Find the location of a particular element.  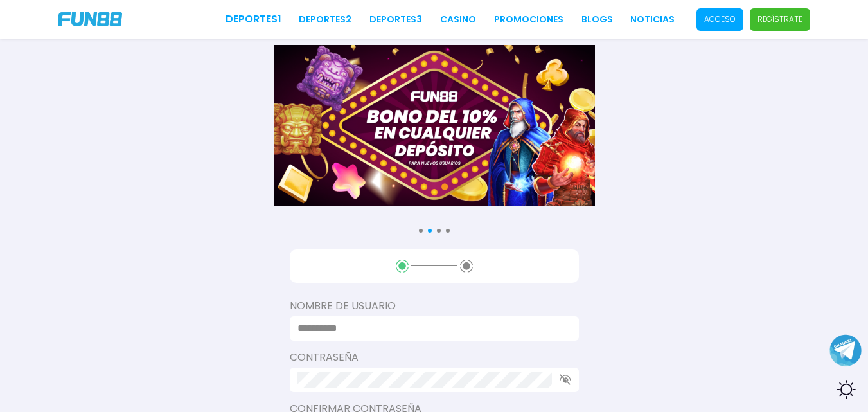

img: Company Logo is located at coordinates (90, 19).